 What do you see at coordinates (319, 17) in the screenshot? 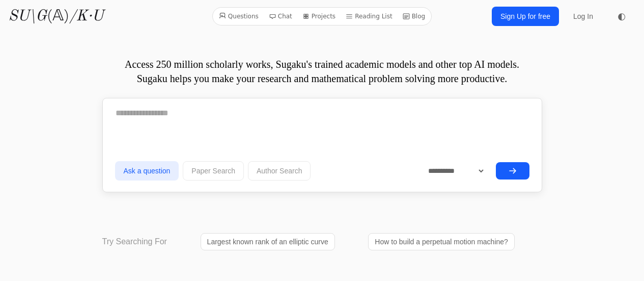
I see `a: Projects` at bounding box center [319, 17].